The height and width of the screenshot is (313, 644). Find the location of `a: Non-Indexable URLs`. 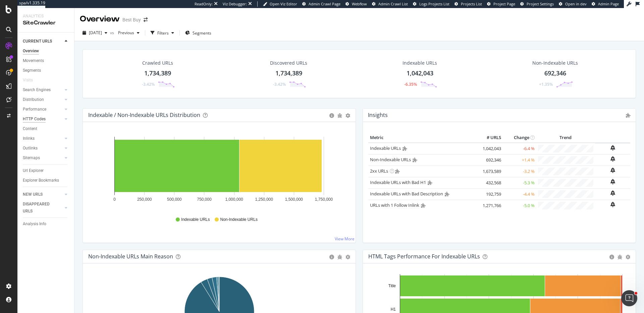

a: Non-Indexable URLs is located at coordinates (390, 159).